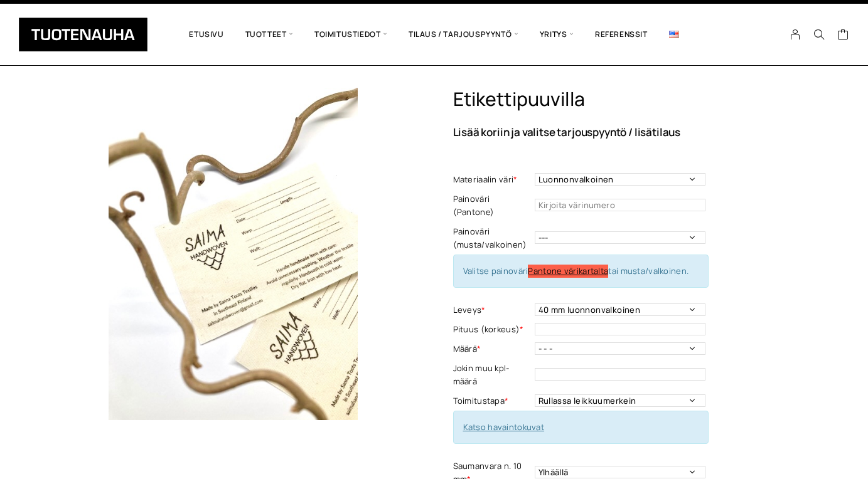 Image resolution: width=868 pixels, height=479 pixels. Describe the element at coordinates (492, 348) in the screenshot. I see `label: Määrä` at that location.